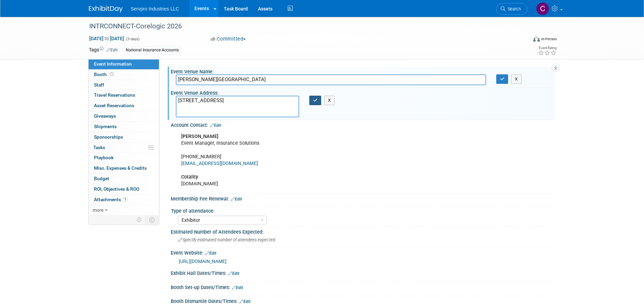  What do you see at coordinates (115, 95) in the screenshot?
I see `span: Travel Reservations` at bounding box center [115, 95].